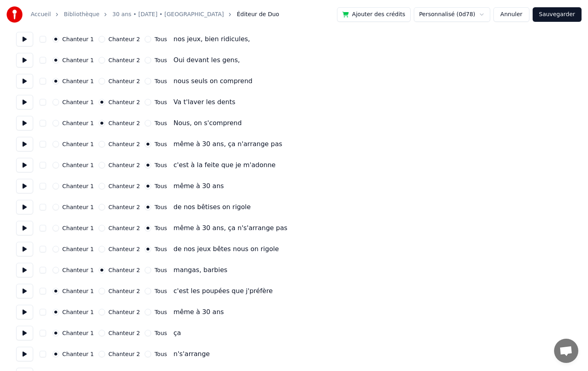 This screenshot has height=371, width=588. I want to click on span: Éditeur de Duo, so click(257, 14).